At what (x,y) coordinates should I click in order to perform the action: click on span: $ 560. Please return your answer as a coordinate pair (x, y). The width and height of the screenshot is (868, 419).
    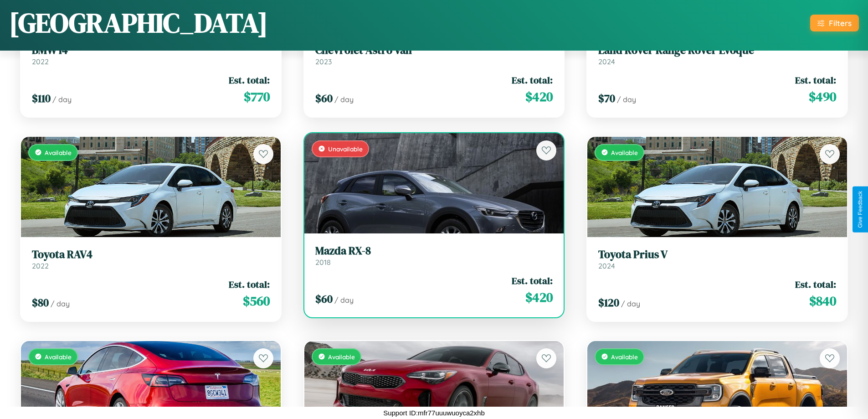
    Looking at the image, I should click on (256, 301).